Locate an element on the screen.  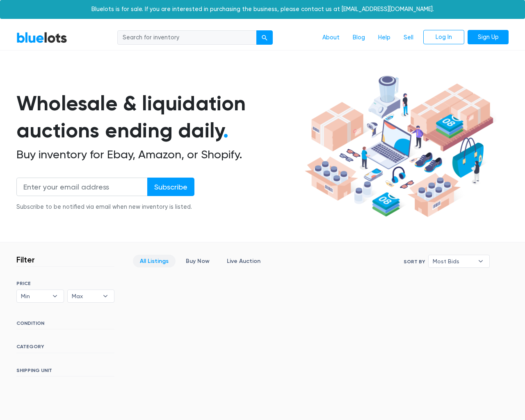
a: All Listings is located at coordinates (154, 261).